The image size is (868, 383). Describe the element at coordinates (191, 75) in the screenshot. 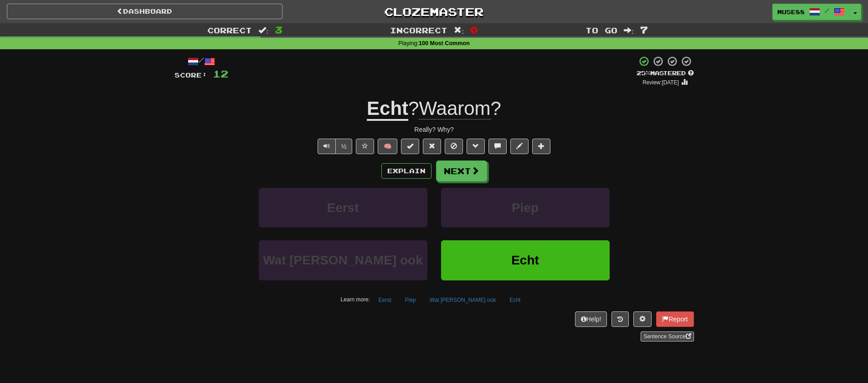

I see `span: Score:` at that location.